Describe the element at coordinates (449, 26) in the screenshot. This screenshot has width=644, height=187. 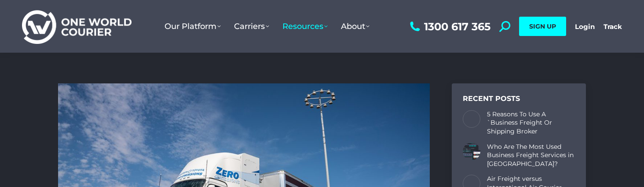
I see `a: 1300 617 365` at that location.